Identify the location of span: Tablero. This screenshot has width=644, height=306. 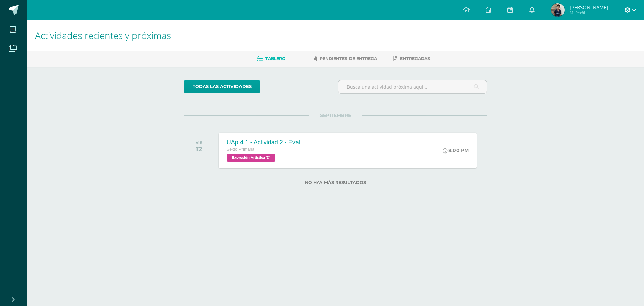
(275, 58).